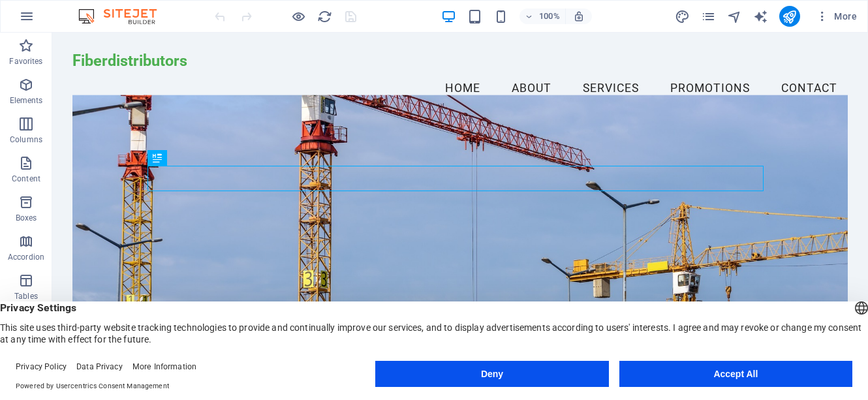 The height and width of the screenshot is (400, 868). I want to click on p: Favorites, so click(25, 62).